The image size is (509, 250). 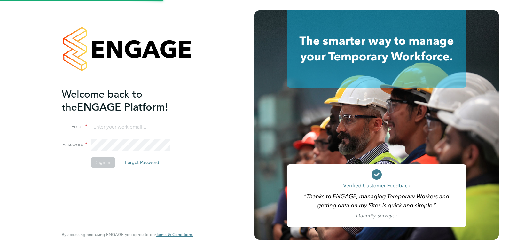 I want to click on label: Password, so click(x=75, y=145).